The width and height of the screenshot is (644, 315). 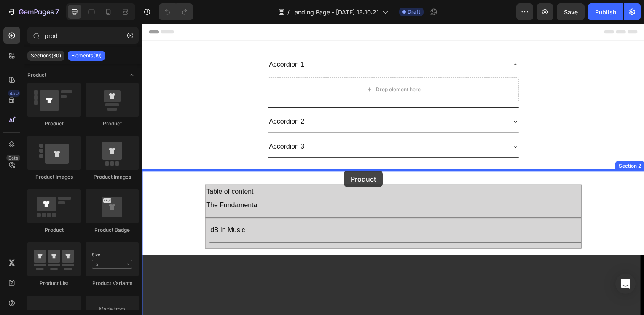 I want to click on div: Undo/Redo, so click(x=176, y=12).